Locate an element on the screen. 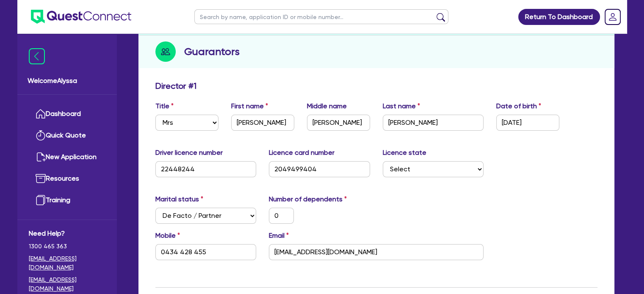 The height and width of the screenshot is (294, 644). span: Welcome Alyssa is located at coordinates (67, 81).